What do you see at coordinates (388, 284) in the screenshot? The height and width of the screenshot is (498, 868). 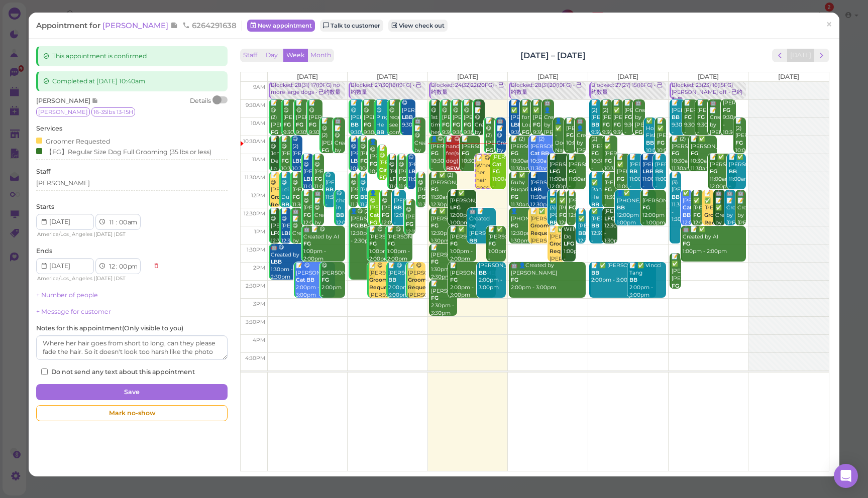 I see `b: Groomer Requested|BB` at bounding box center [388, 284].